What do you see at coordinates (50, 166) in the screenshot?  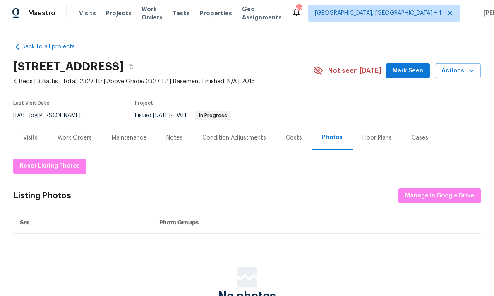 I see `span: Reset Listing Photos` at bounding box center [50, 166].